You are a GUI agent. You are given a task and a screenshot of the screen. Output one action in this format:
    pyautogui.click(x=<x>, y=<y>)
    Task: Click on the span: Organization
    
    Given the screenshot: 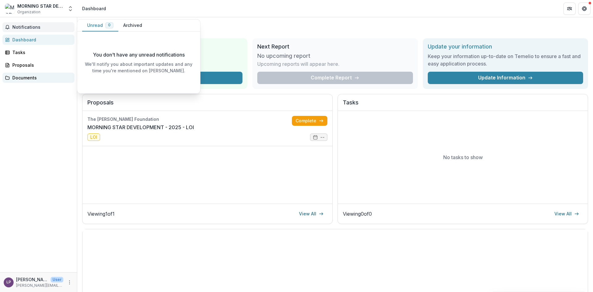 What is the action you would take?
    pyautogui.click(x=29, y=12)
    